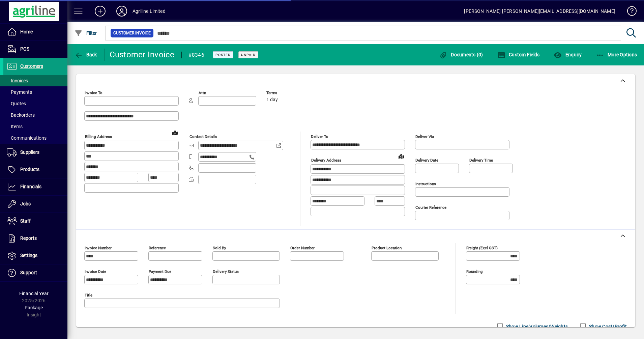 This screenshot has height=339, width=644. Describe the element at coordinates (33, 307) in the screenshot. I see `span: Package` at that location.